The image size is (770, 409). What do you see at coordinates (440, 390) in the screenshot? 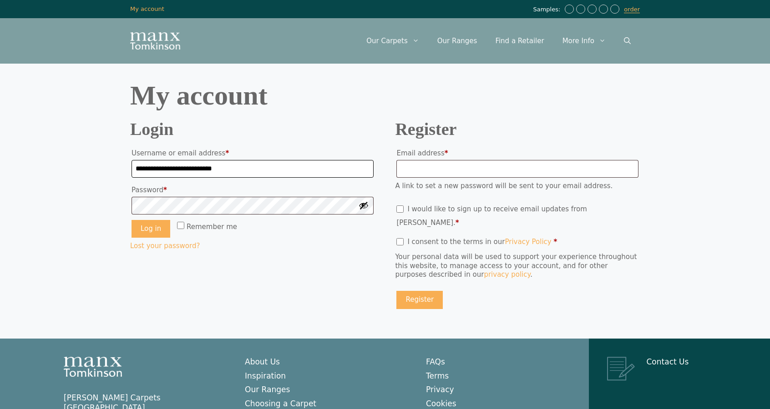
I see `a: Privacy` at bounding box center [440, 390].